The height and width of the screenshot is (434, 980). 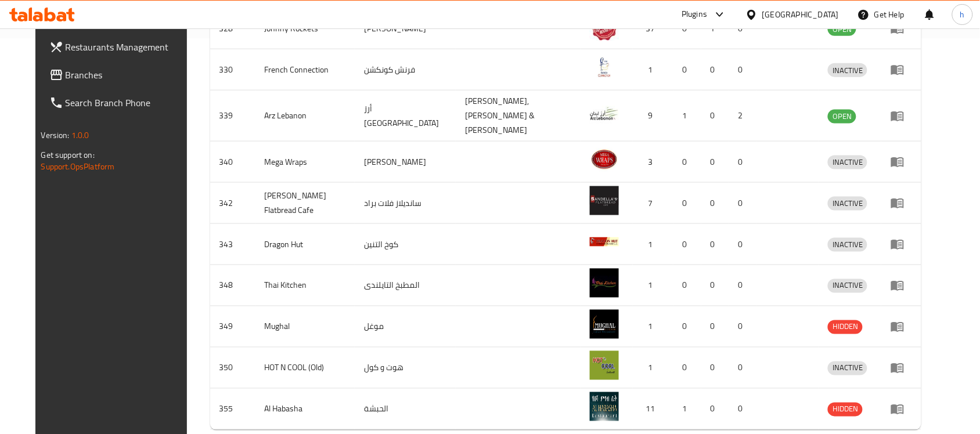 What do you see at coordinates (305, 368) in the screenshot?
I see `td: HOT N COOL (Old)` at bounding box center [305, 368].